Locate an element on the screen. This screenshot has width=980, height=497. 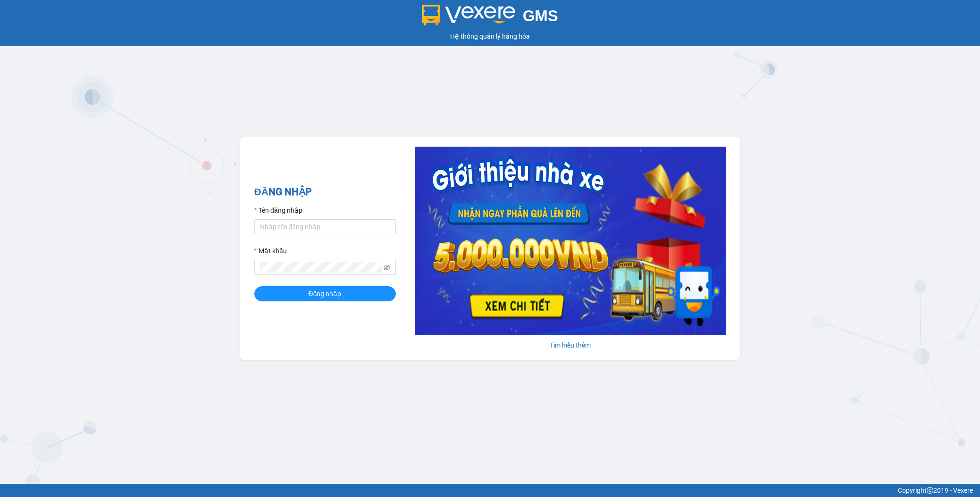
span: eye-invisible is located at coordinates (387, 268).